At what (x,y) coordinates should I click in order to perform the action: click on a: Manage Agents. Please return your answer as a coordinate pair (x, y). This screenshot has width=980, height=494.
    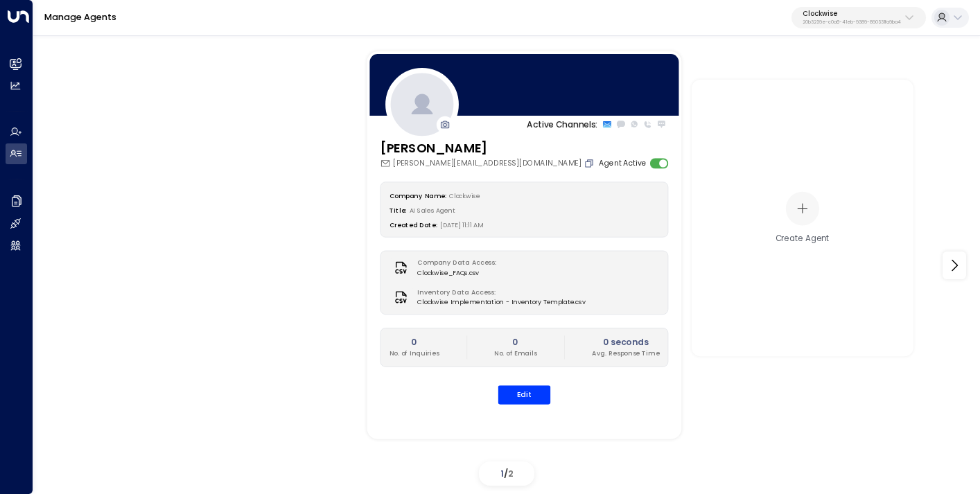
    Looking at the image, I should click on (80, 17).